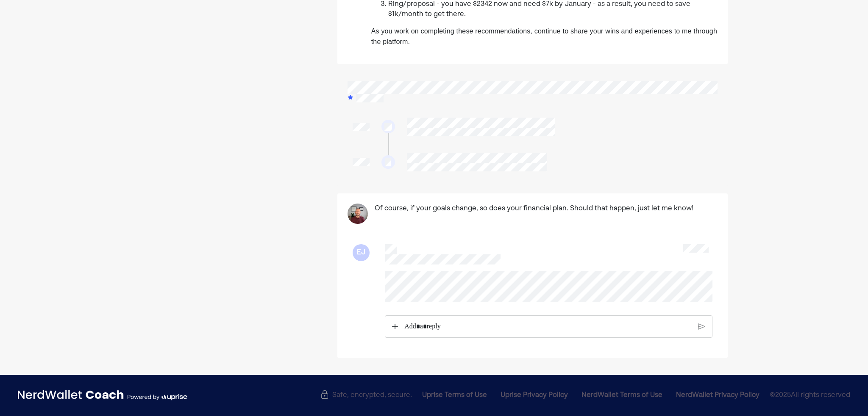 The image size is (868, 416). Describe the element at coordinates (534, 209) in the screenshot. I see `pre: Of course, if your goals change, so does your financial plan. Should that happen, just let me know!` at that location.